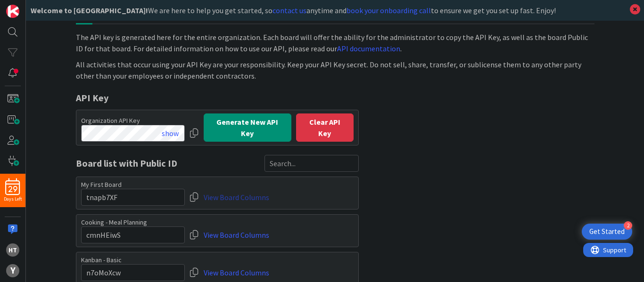 The image size is (644, 282). What do you see at coordinates (133, 260) in the screenshot?
I see `label: Kanban - Basic` at bounding box center [133, 260].